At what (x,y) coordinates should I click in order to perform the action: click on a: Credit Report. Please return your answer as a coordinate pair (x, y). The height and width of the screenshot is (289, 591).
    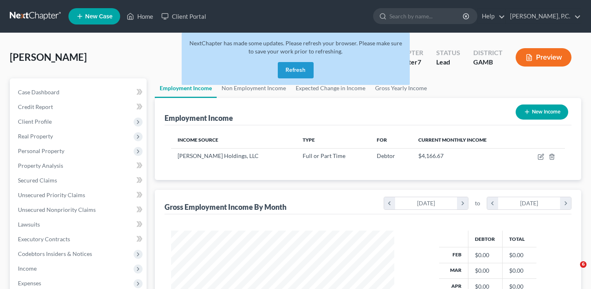
    Looking at the image, I should click on (79, 107).